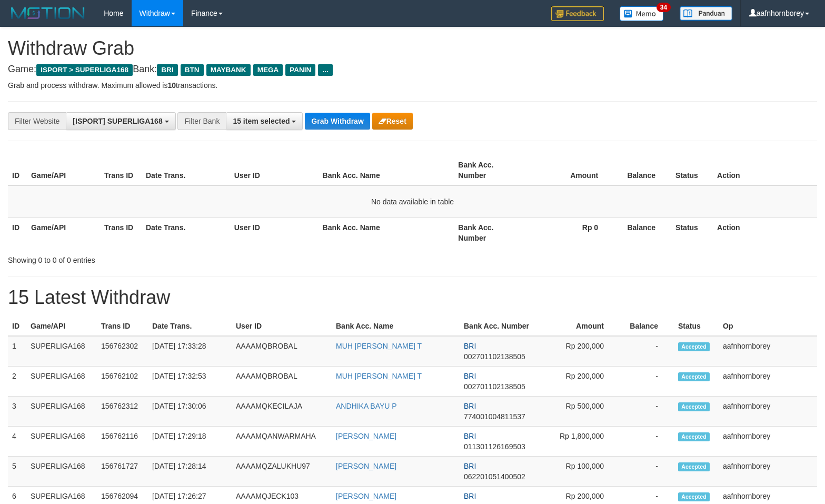 This screenshot has height=504, width=825. I want to click on span: Copy 011301126169503 to clipboard, so click(494, 446).